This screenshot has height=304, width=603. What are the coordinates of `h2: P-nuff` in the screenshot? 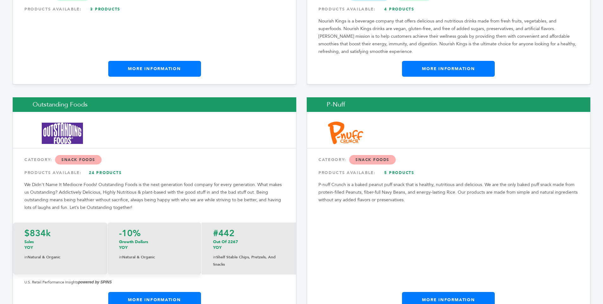 It's located at (449, 104).